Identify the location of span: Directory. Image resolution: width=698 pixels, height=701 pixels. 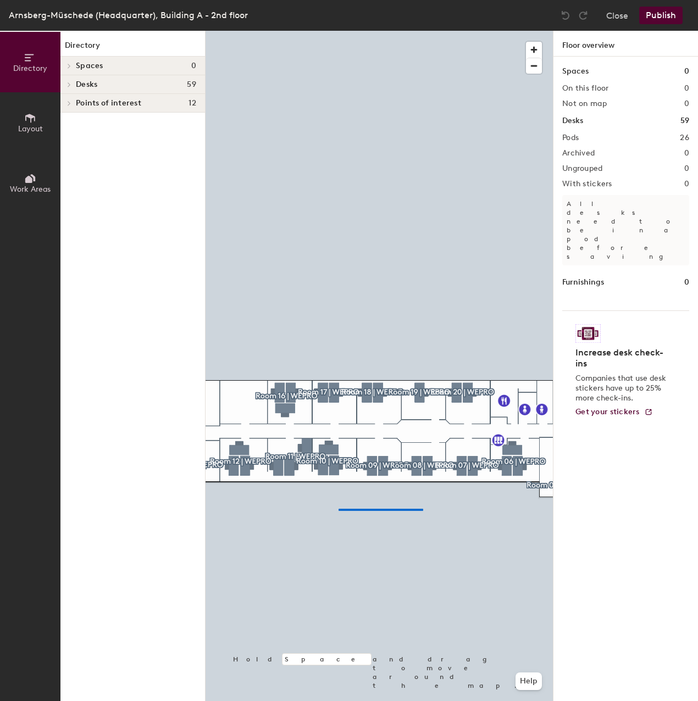
(30, 68).